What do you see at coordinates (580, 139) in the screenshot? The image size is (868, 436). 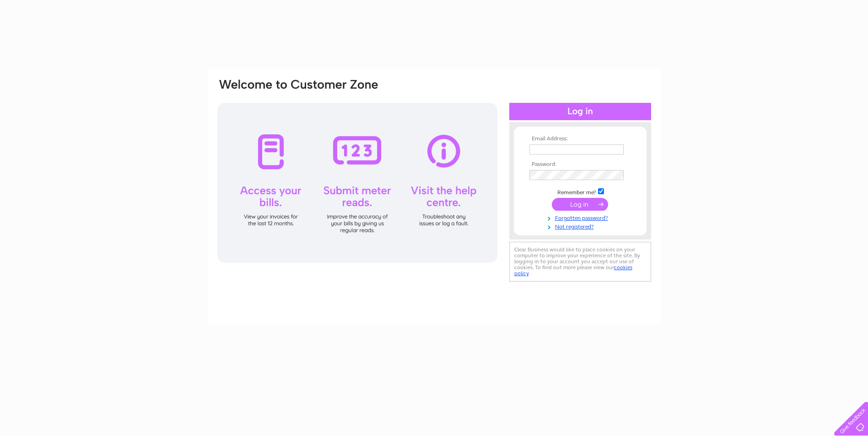 I see `th: Email Address:` at bounding box center [580, 139].